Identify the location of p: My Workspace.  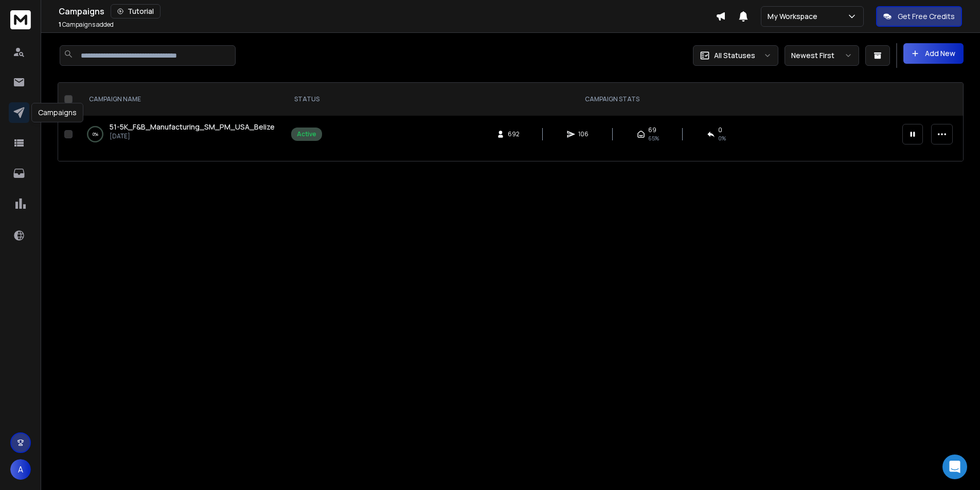
(794, 16).